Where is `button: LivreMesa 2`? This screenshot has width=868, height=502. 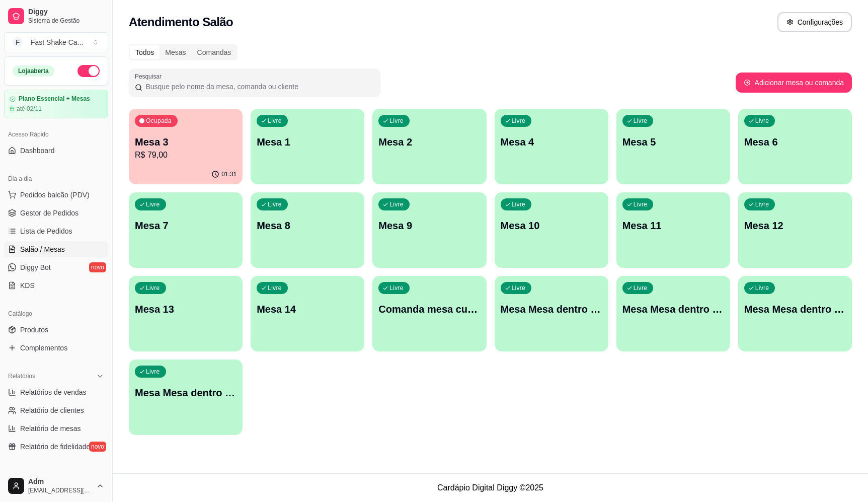 button: LivreMesa 2 is located at coordinates (430, 147).